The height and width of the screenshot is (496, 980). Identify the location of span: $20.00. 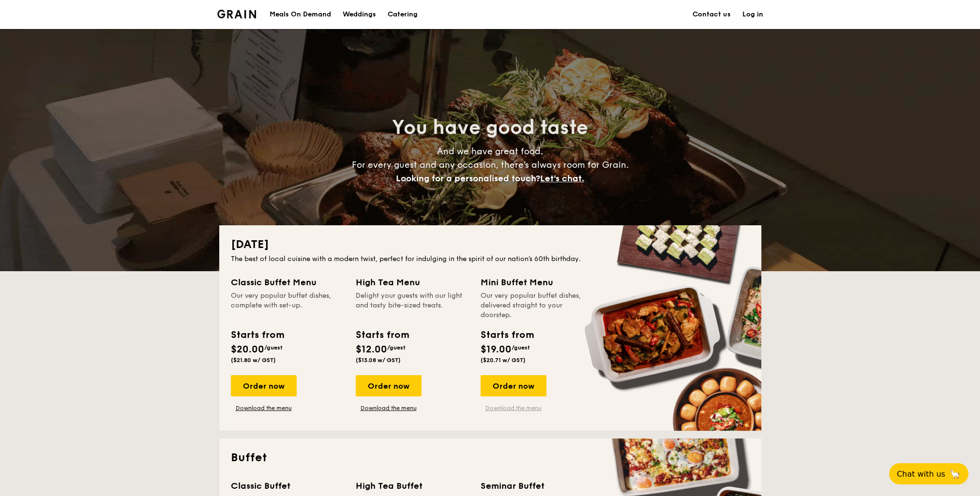
(248, 350).